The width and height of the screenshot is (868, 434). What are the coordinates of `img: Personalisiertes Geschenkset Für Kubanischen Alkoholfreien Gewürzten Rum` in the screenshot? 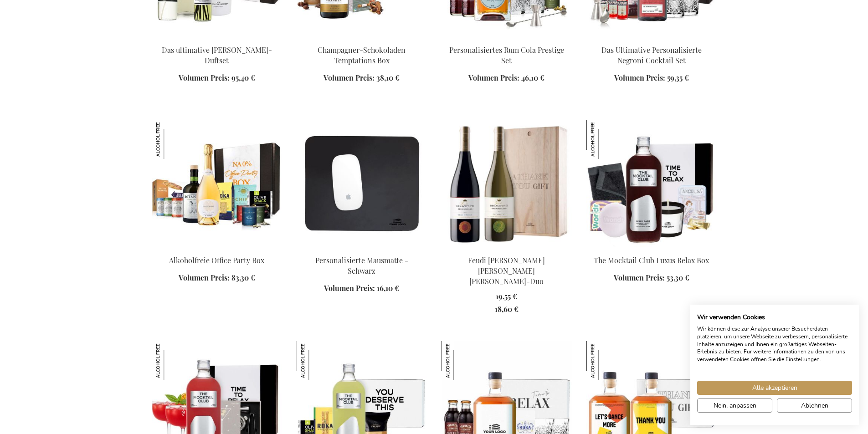 It's located at (606, 361).